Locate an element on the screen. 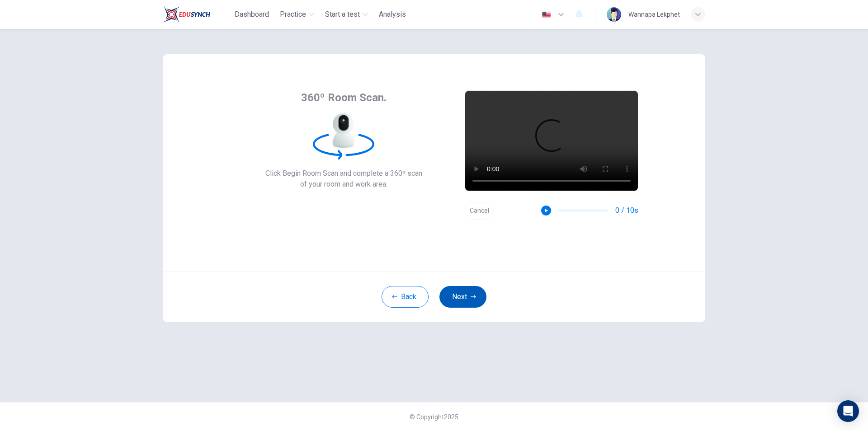  span: Click Begin Room Scan and complete a 360º scan is located at coordinates (343, 173).